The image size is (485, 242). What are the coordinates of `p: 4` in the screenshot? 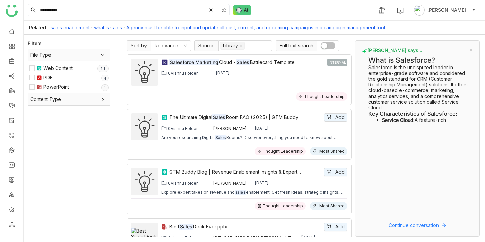 It's located at (105, 78).